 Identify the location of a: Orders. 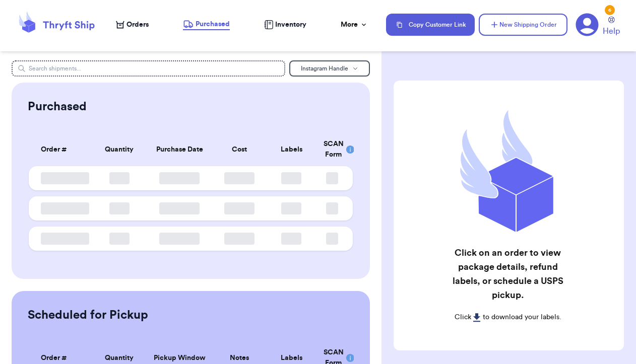
(132, 25).